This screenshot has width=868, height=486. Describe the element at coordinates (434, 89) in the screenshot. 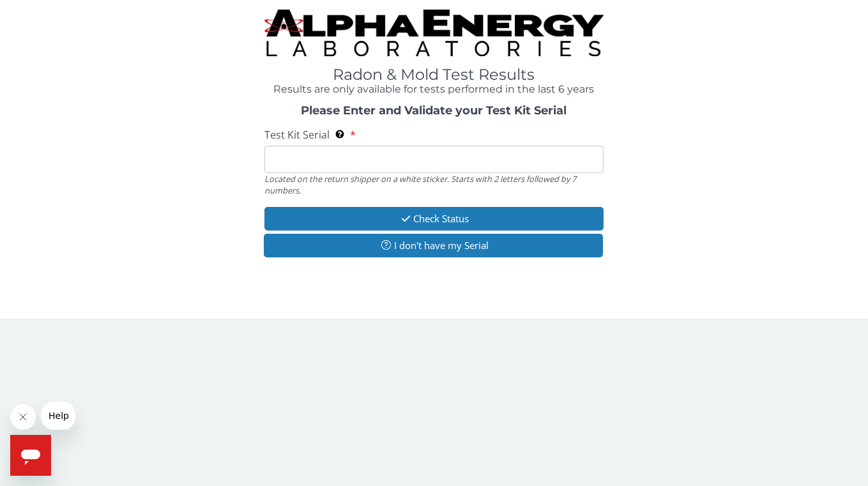

I see `h4: Results are only available for tests performed in the last 6 years` at that location.